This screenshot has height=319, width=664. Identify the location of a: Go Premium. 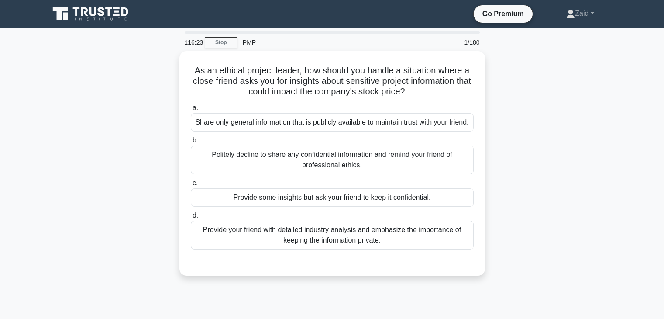
(503, 14).